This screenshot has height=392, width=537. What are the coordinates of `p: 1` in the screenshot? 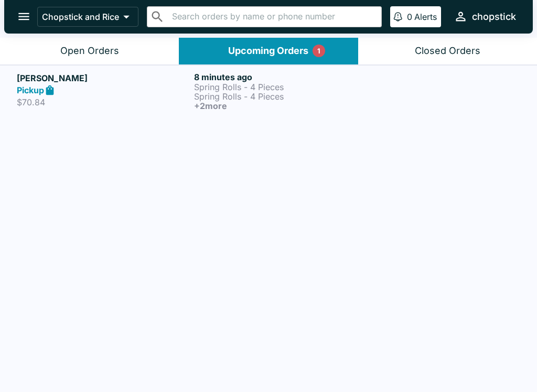 It's located at (319, 51).